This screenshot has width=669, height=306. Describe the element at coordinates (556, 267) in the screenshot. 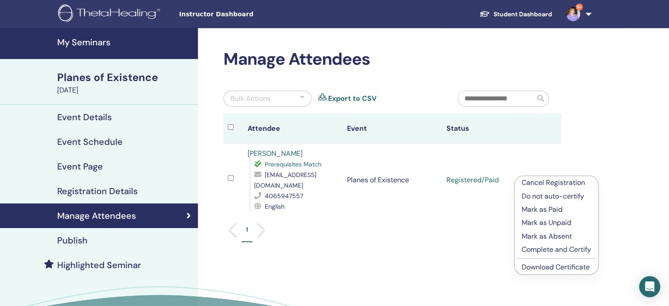

I see `a: Download Certificate` at that location.